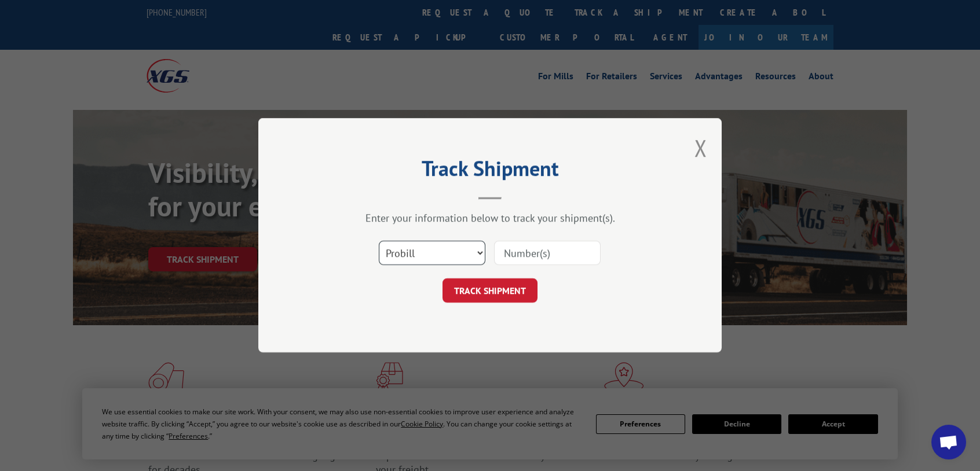  I want to click on button: Close modal, so click(701, 148).